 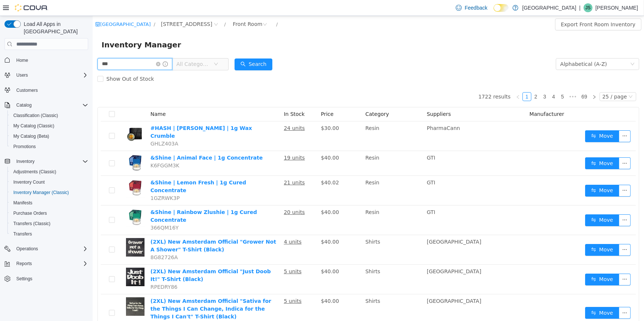 What do you see at coordinates (202, 167) in the screenshot?
I see `u: 21 units` at bounding box center [202, 167].